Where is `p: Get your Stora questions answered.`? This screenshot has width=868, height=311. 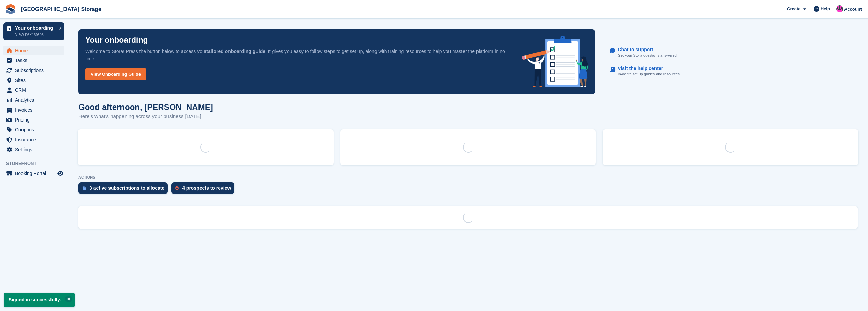 p: Get your Stora questions answered. is located at coordinates (648, 55).